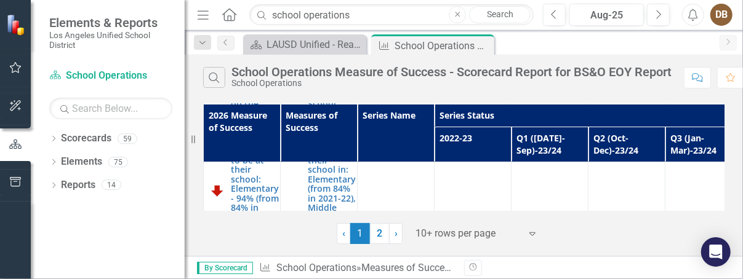 The height and width of the screenshot is (279, 743). Describe the element at coordinates (78, 185) in the screenshot. I see `a: Reports` at that location.